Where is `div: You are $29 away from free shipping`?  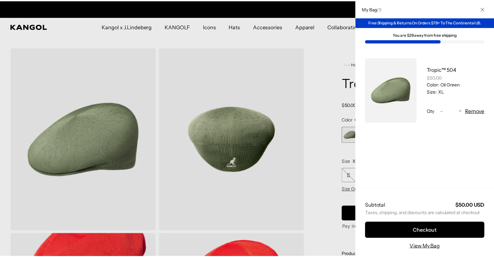 div: You are $29 away from free shipping is located at coordinates (429, 34).